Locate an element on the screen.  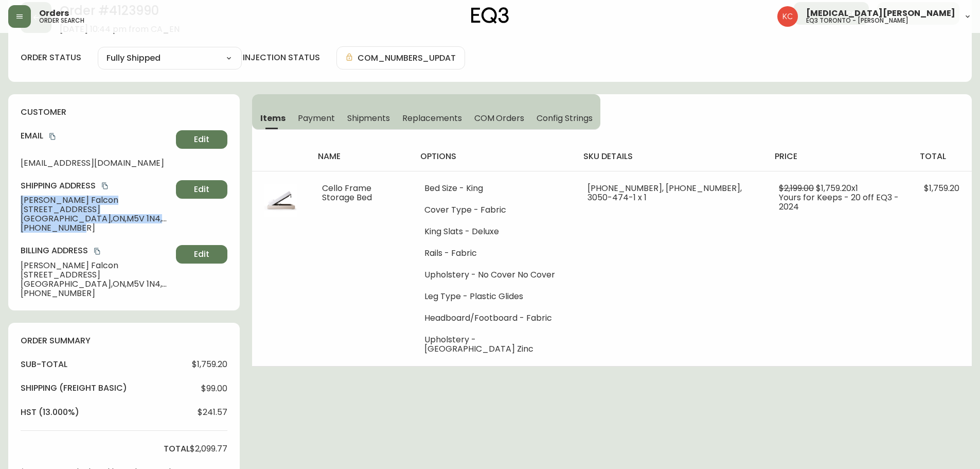
h4: hst (13.000%) is located at coordinates (49, 412).